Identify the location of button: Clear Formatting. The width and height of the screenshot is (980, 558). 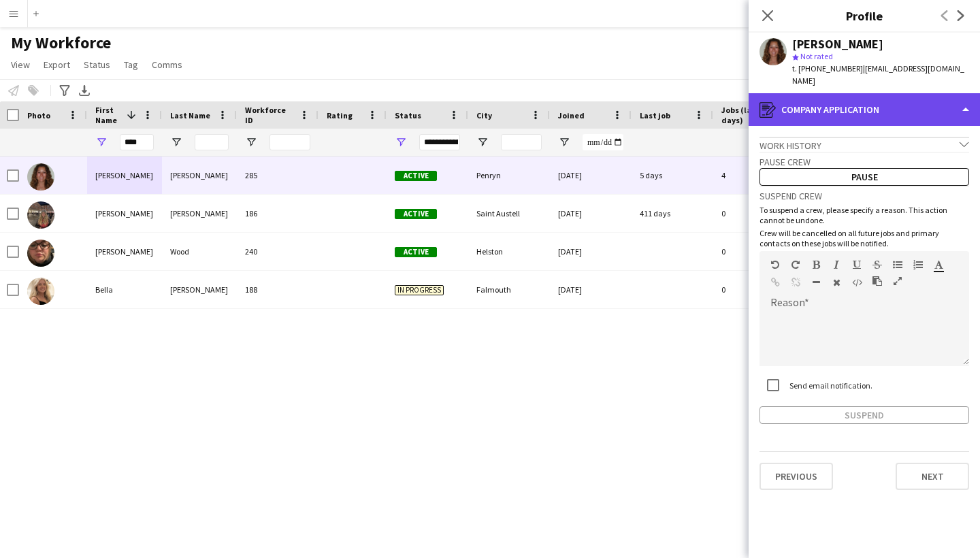
(836, 283).